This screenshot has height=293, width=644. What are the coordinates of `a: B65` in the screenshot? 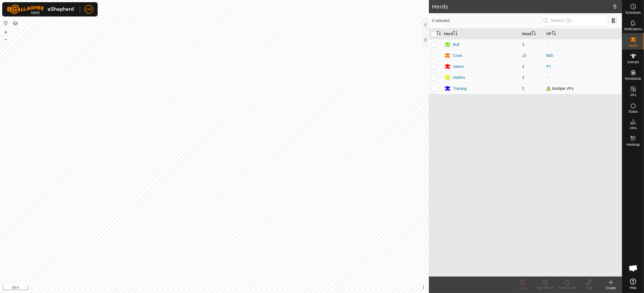 It's located at (550, 56).